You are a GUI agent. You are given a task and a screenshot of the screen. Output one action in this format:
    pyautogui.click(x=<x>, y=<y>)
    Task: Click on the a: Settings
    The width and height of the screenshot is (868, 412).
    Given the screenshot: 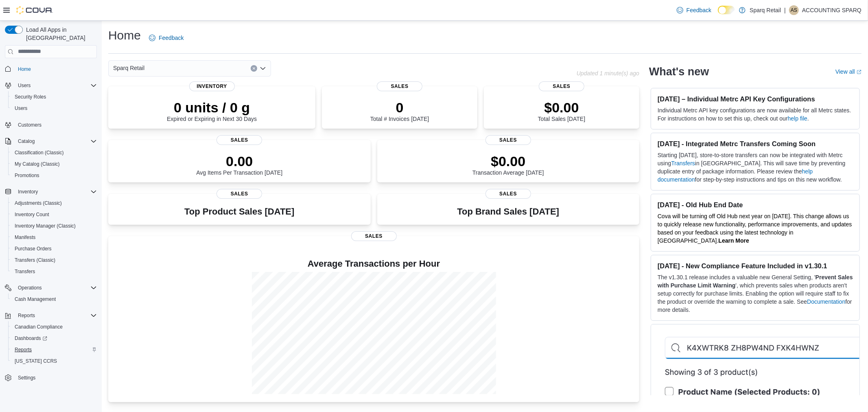 What is the action you would take?
    pyautogui.click(x=27, y=378)
    